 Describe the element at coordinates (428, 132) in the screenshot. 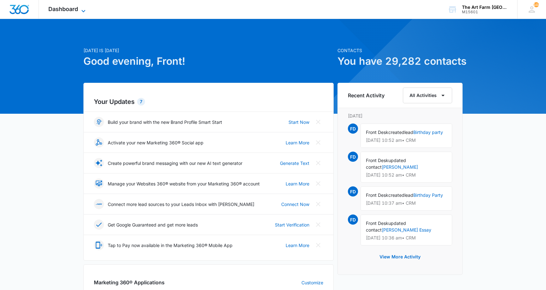

I see `a: Birthday party` at that location.